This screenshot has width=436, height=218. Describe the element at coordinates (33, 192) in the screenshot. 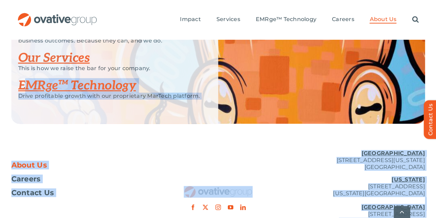

I see `span: Contact Us` at that location.